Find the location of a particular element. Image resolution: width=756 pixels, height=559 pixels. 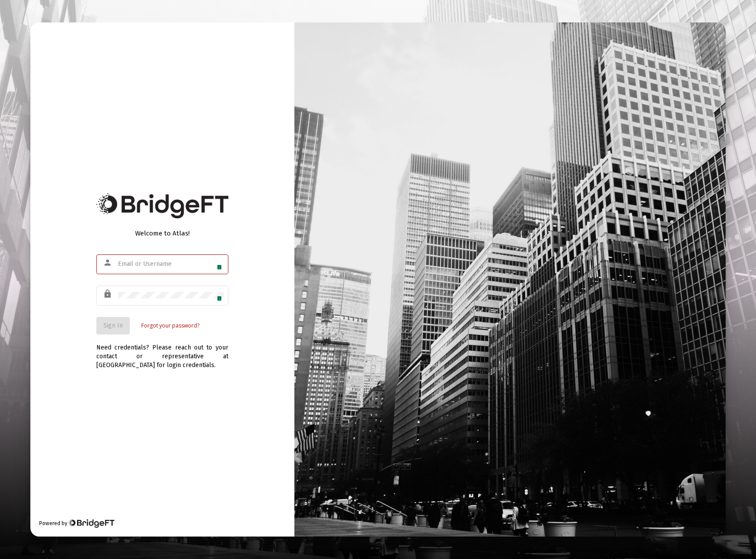

div: Welcome to Atlas! is located at coordinates (162, 233).